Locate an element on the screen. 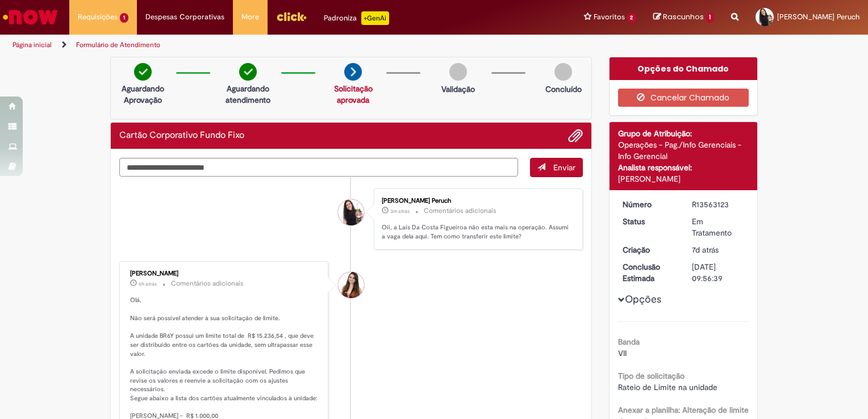 This screenshot has width=868, height=419. span: 7d atrás is located at coordinates (705, 250).